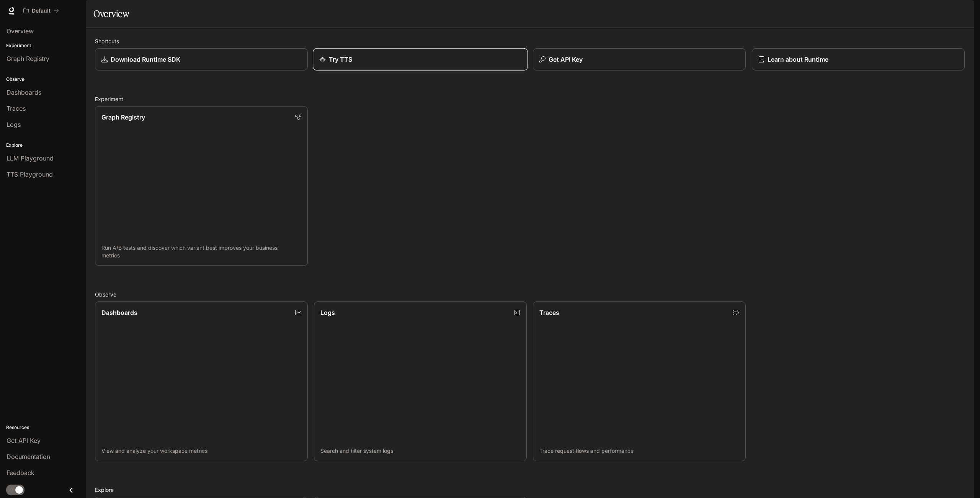  I want to click on p: Download Runtime SDK, so click(145, 59).